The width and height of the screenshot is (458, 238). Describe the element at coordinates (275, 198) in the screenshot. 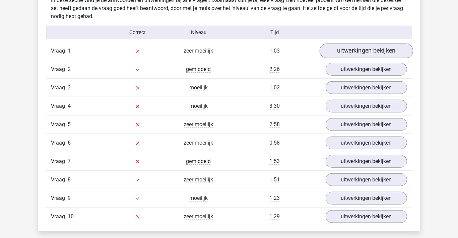

I see `span: 1:23` at that location.